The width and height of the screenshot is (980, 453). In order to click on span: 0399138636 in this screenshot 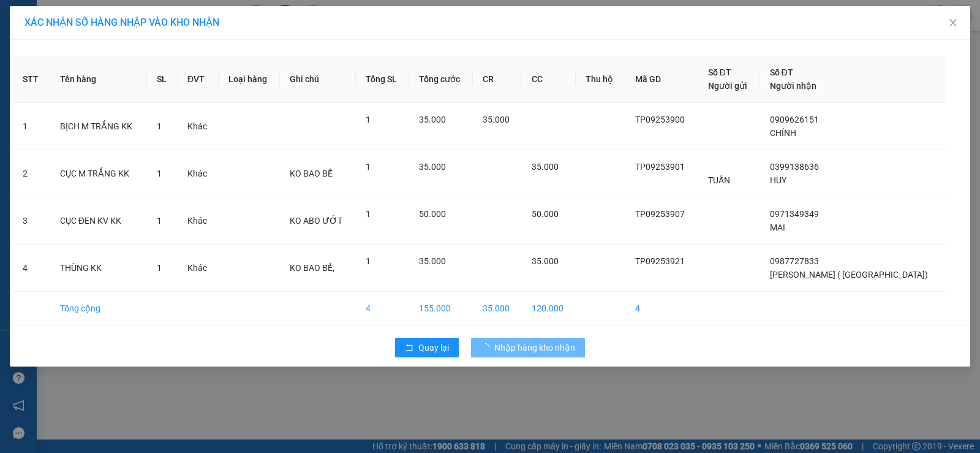, I will do `click(795, 166)`.